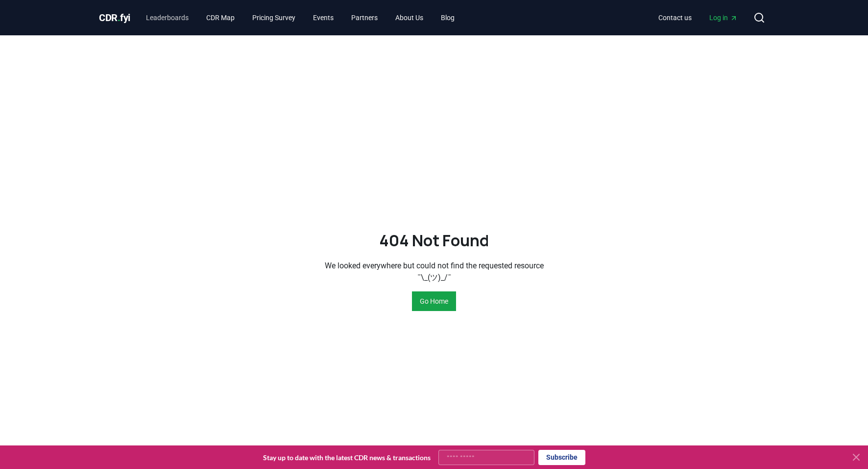 The height and width of the screenshot is (469, 868). Describe the element at coordinates (723, 18) in the screenshot. I see `a: Log in` at that location.